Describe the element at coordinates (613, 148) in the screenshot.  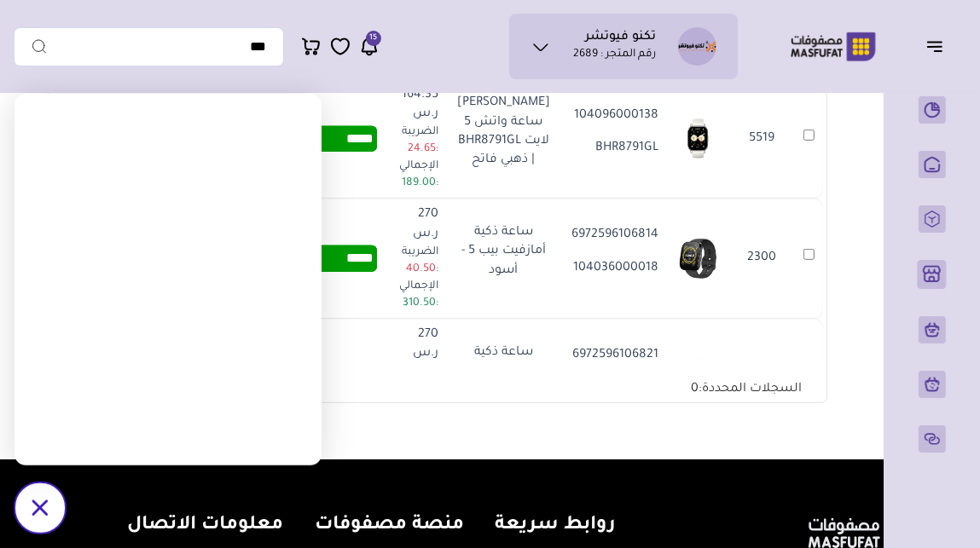
I see `p: BHR8791GL` at that location.